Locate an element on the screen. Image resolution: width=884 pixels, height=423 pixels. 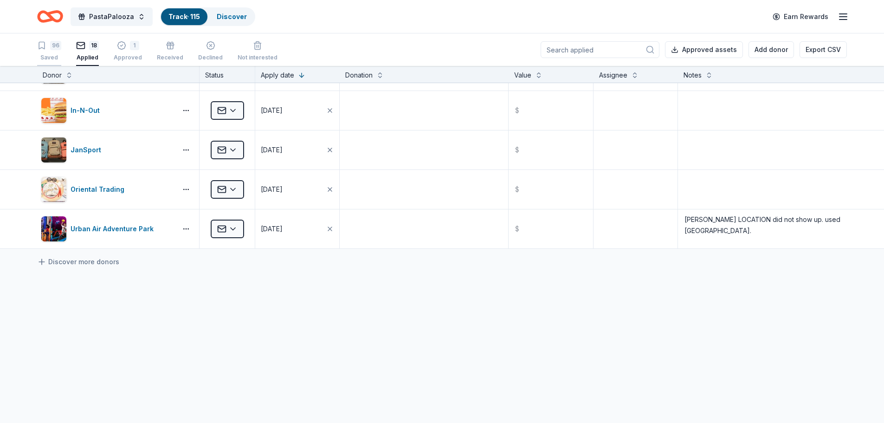
img: Image for Urban Air Adventure Park is located at coordinates (54, 229).